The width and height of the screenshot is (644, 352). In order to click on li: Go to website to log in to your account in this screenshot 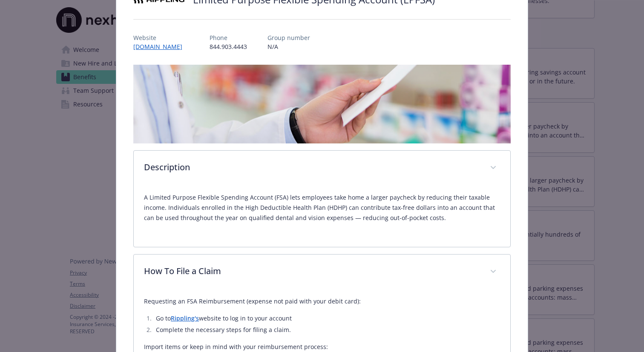, I will do `click(327, 319)`.